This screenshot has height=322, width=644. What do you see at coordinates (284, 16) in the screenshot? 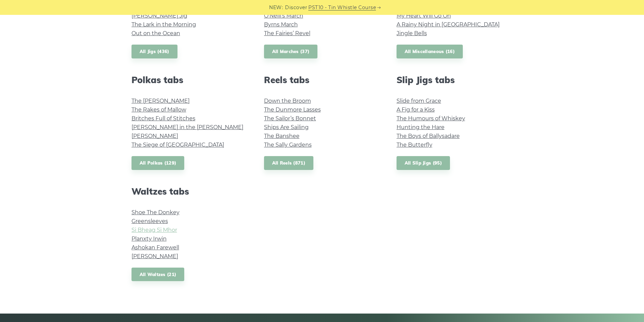
I see `a: O’Neill’s March` at bounding box center [284, 16].